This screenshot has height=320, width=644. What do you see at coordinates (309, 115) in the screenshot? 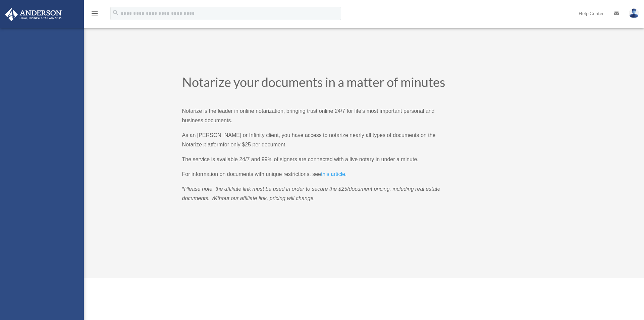
I see `span: Notarize is the leader in online notarization, bringing trust online 24/7 for life’s most importa...` at bounding box center [309, 115].